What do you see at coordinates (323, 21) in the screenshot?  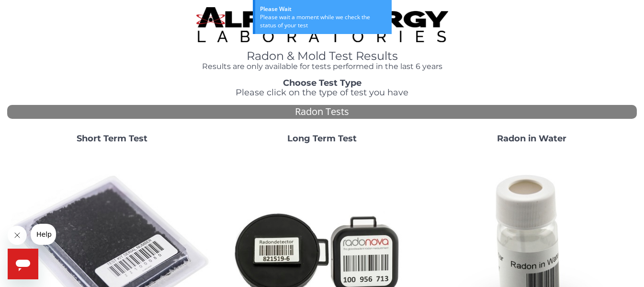 I see `div: Please wait a moment while we check the status of your test` at bounding box center [323, 21].